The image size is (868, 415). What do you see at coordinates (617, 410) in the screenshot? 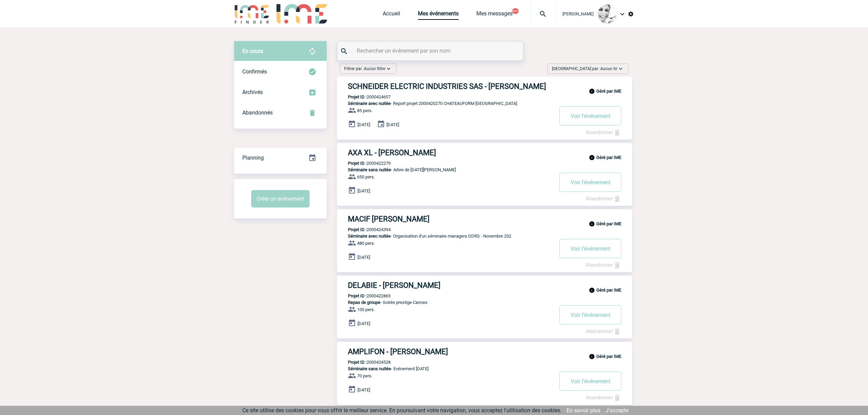
I see `a: J'accepte` at bounding box center [617, 410].